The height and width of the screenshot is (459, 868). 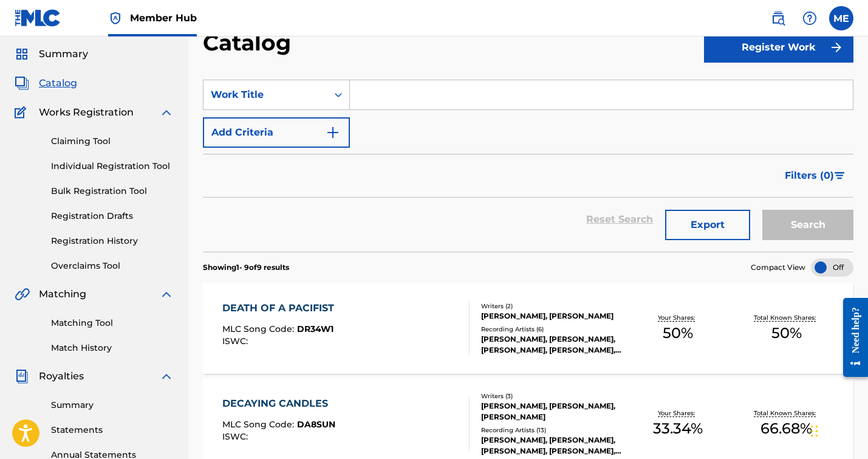 What do you see at coordinates (553, 306) in the screenshot?
I see `div: Writers ( 2 )` at bounding box center [553, 306].